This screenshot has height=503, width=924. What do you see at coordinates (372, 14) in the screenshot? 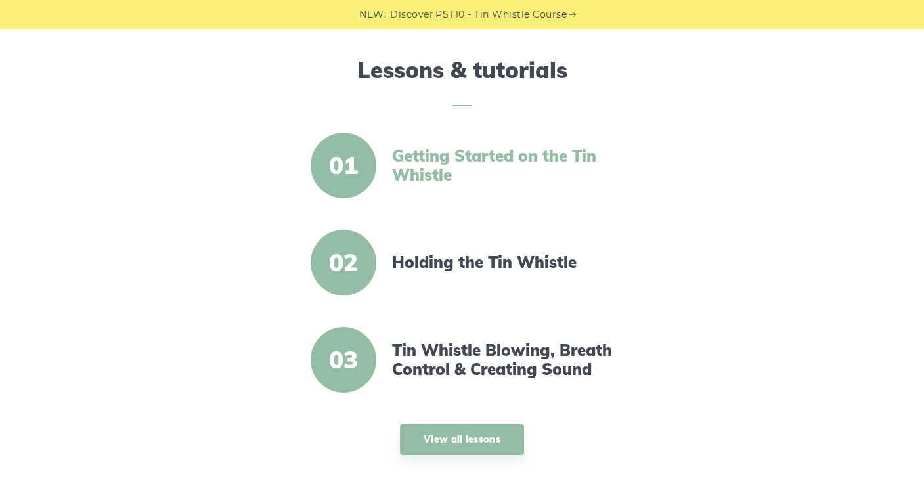
I see `span: NEW:` at bounding box center [372, 14].